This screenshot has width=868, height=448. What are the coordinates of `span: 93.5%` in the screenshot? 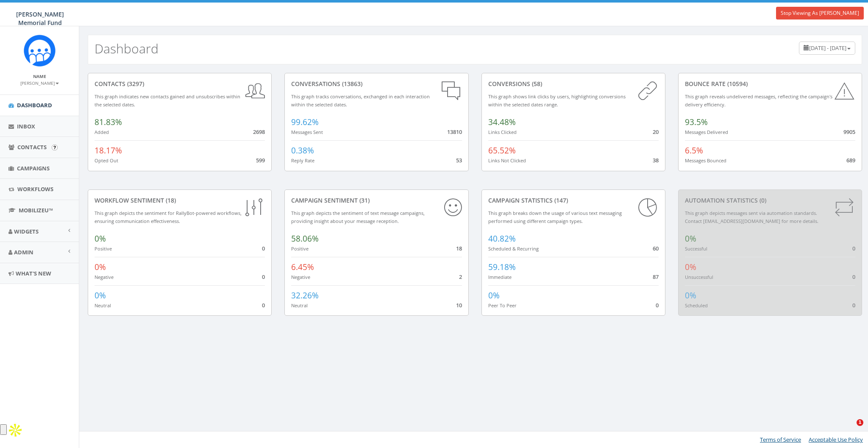 It's located at (697, 122).